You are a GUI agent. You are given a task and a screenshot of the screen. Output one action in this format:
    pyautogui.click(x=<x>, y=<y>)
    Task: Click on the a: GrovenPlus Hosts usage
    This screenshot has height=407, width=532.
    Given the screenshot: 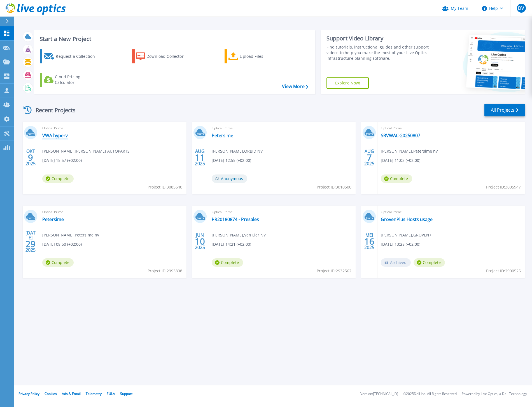 What is the action you would take?
    pyautogui.click(x=407, y=219)
    